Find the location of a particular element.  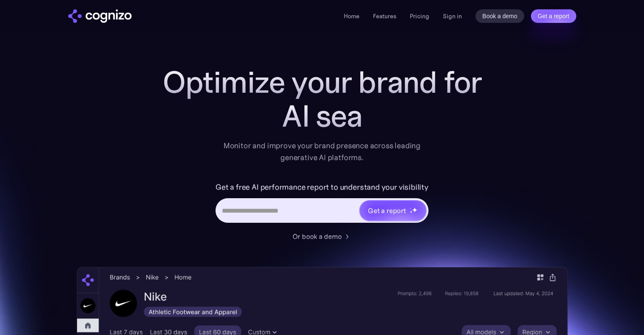

a: Features is located at coordinates (384, 16).